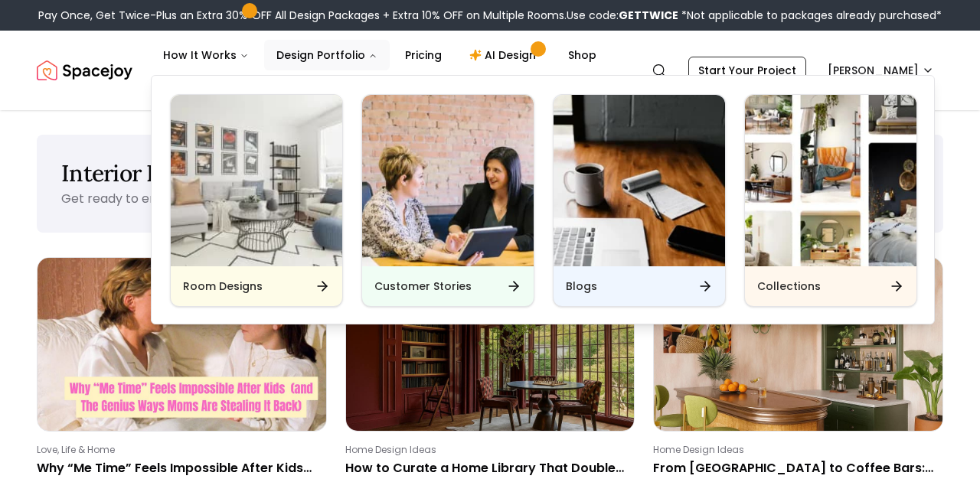 Image resolution: width=980 pixels, height=479 pixels. What do you see at coordinates (327, 55) in the screenshot?
I see `button: Design Portfolio` at bounding box center [327, 55].